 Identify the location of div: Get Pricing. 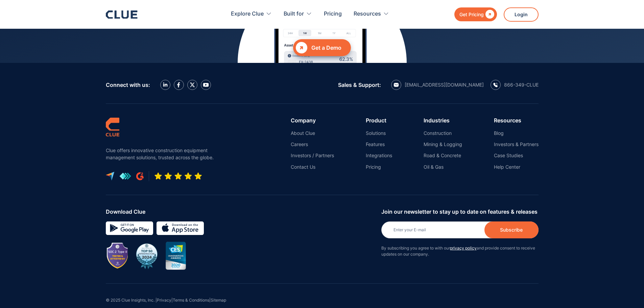
(471, 14).